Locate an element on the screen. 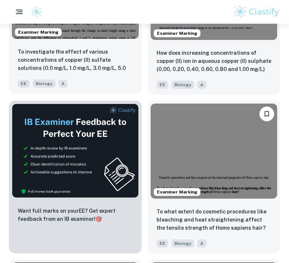 Image resolution: width=289 pixels, height=263 pixels. p: Want full marks on your EE ? Get expert feedback from an IB examiner! is located at coordinates (75, 215).